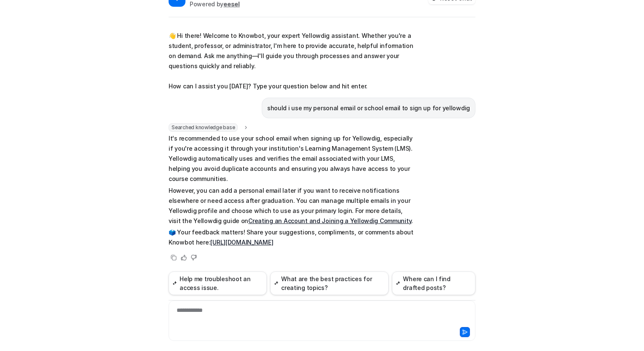 This screenshot has width=644, height=351. What do you see at coordinates (292, 206) in the screenshot?
I see `p: However, you can add a personal email later if you want to receive notifications elsewhere or nee...` at bounding box center [292, 206].